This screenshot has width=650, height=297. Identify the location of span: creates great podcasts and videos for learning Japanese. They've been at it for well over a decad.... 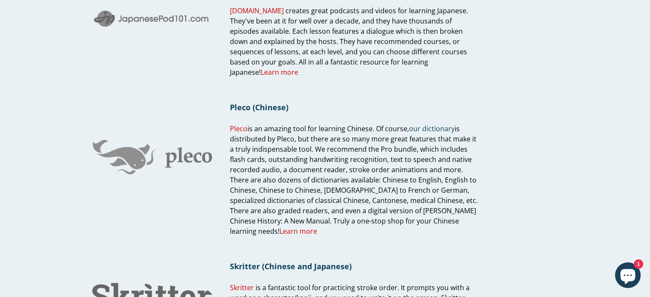
(349, 41).